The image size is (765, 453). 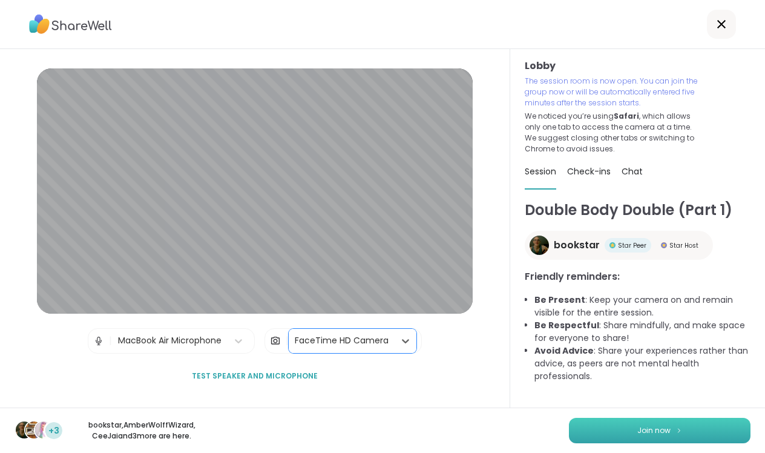 I want to click on img: Star Host, so click(x=664, y=245).